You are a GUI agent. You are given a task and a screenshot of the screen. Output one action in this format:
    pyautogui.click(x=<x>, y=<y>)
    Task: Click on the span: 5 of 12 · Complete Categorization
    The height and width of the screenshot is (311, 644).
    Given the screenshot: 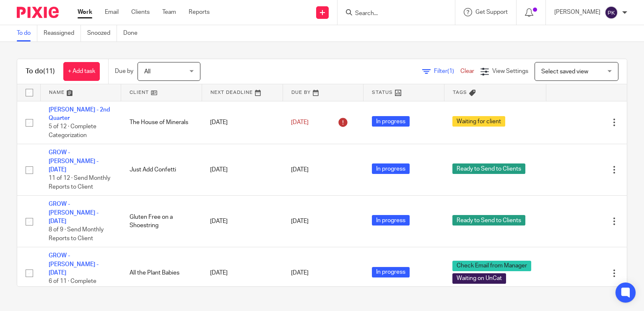 What is the action you would take?
    pyautogui.click(x=73, y=131)
    